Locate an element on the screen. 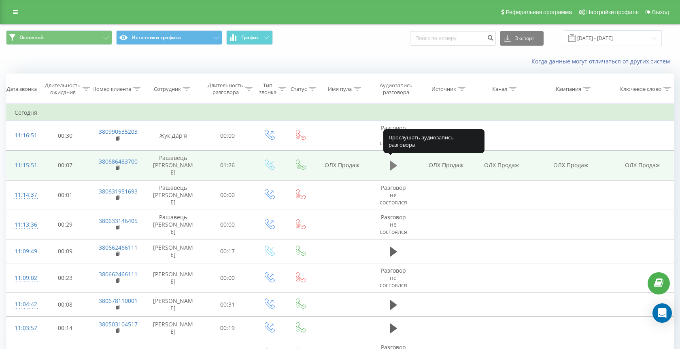 This screenshot has width=680, height=349. td: 00:29 is located at coordinates (65, 225).